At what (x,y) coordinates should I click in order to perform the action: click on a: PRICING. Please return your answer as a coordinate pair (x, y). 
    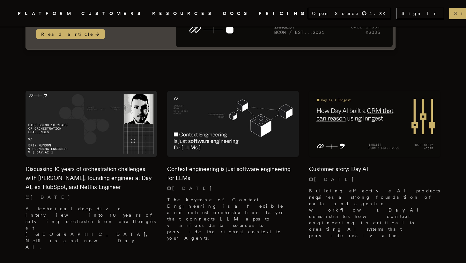
    Looking at the image, I should click on (284, 13).